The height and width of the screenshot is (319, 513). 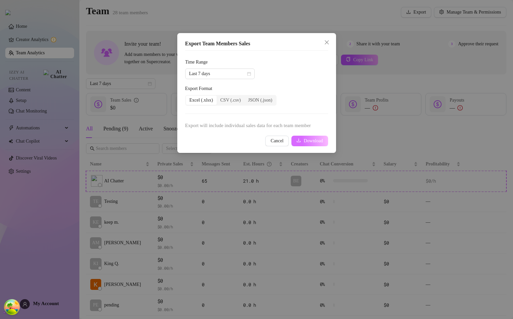 I want to click on span: Cancel, so click(x=277, y=141).